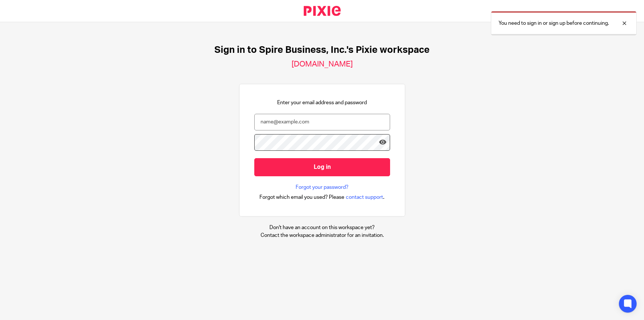 This screenshot has height=320, width=644. What do you see at coordinates (322, 103) in the screenshot?
I see `p: Enter your email address and password` at bounding box center [322, 103].